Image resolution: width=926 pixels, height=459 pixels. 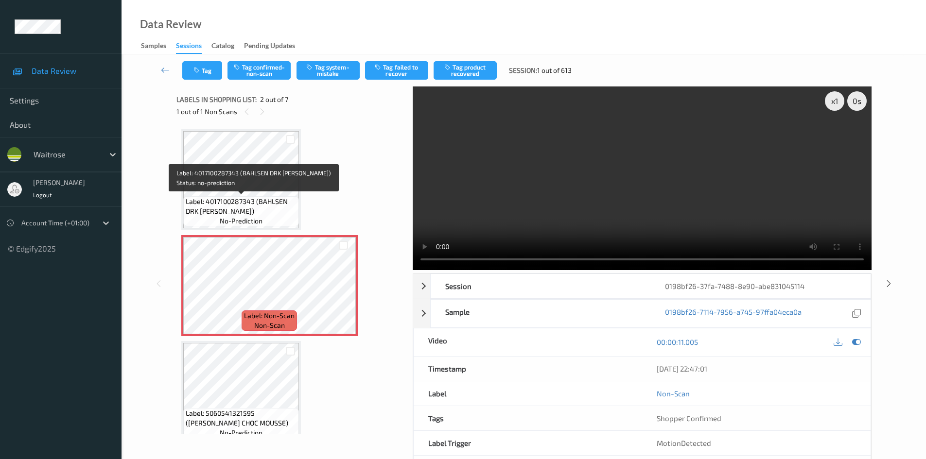 What do you see at coordinates (193, 47) in the screenshot?
I see `a: Sessions` at bounding box center [193, 47].